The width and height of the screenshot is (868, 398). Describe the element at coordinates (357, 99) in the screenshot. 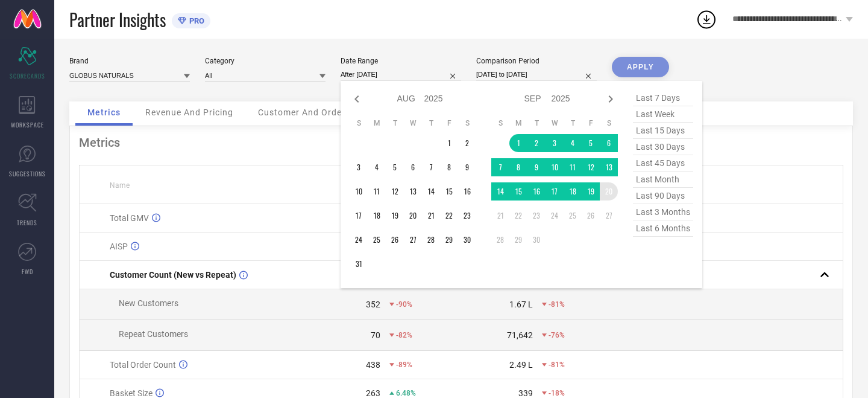

I see `div: Previous month` at that location.